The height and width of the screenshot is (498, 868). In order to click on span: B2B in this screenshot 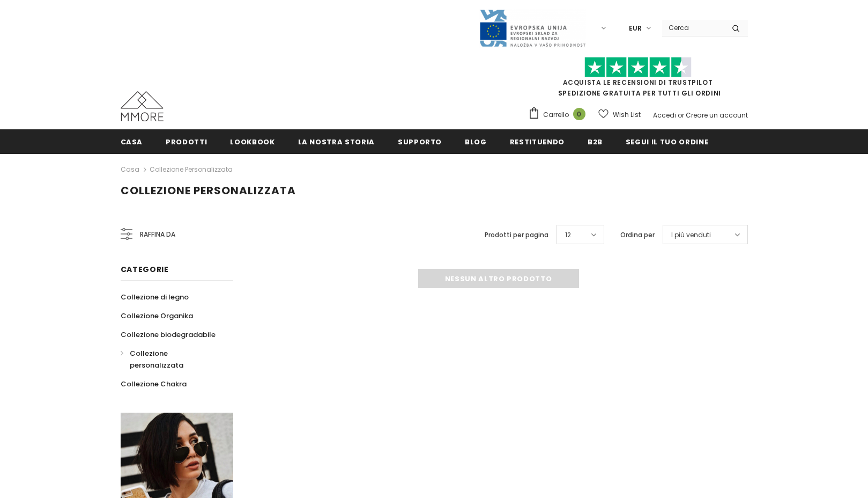, I will do `click(595, 142)`.